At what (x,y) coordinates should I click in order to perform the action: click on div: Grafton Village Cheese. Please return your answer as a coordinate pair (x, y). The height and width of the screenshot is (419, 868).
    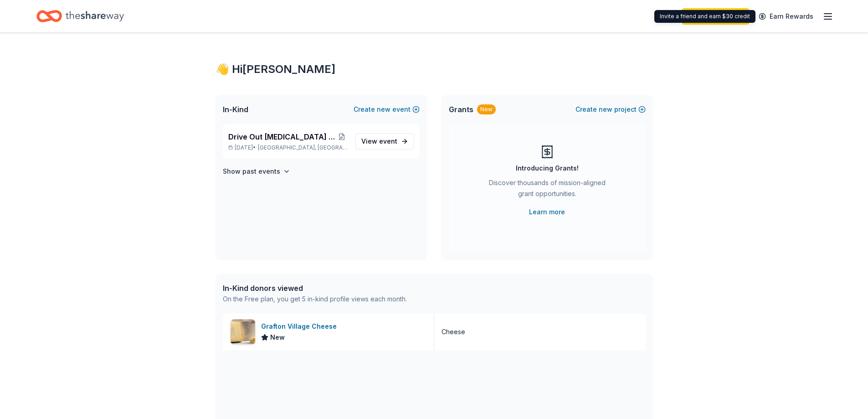
    Looking at the image, I should click on (301, 326).